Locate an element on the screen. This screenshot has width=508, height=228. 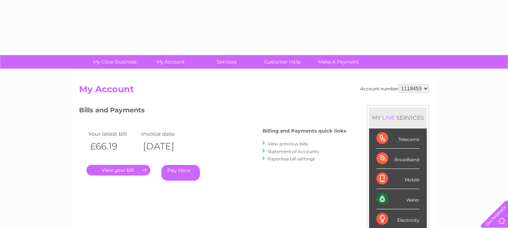
a: Customer Help is located at coordinates (282, 62).